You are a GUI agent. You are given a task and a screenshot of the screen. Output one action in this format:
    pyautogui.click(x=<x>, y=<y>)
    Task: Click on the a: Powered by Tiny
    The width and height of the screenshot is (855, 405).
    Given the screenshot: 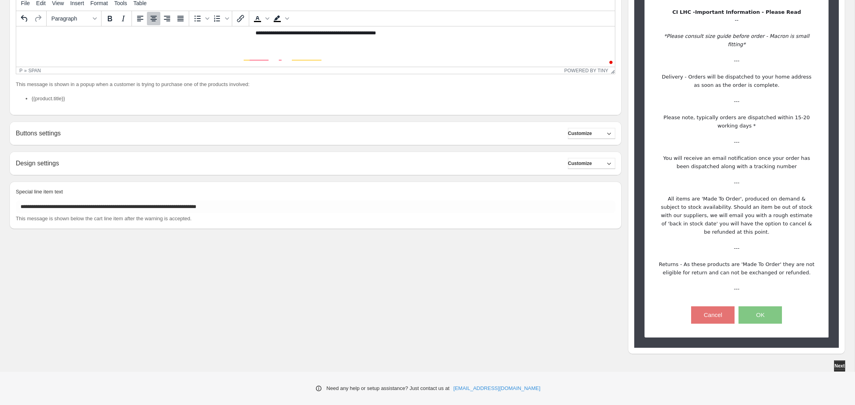 What is the action you would take?
    pyautogui.click(x=586, y=71)
    